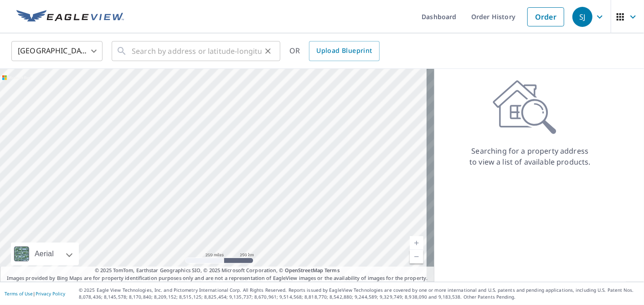  I want to click on span: Upload Blueprint, so click(344, 51).